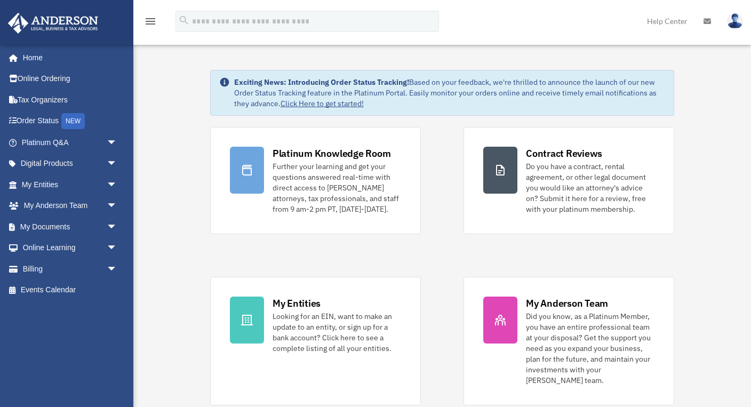  Describe the element at coordinates (449, 93) in the screenshot. I see `div: Based on your feedback, we're thrilled to announce the launch of our new Order Status Tracking fe...` at that location.